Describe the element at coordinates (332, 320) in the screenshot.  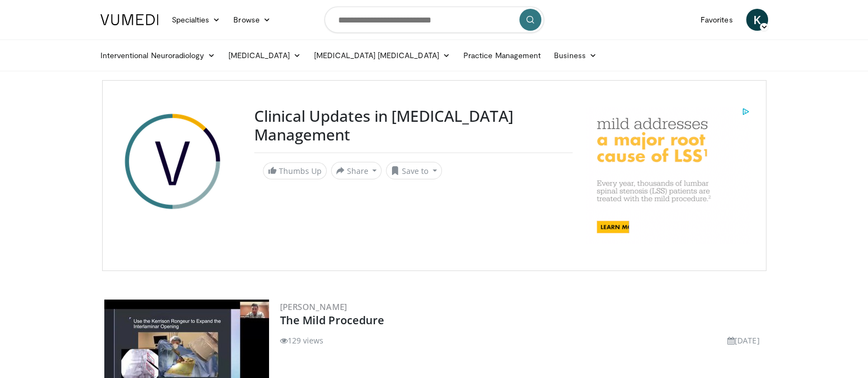
I see `a: The Mild Procedure` at that location.